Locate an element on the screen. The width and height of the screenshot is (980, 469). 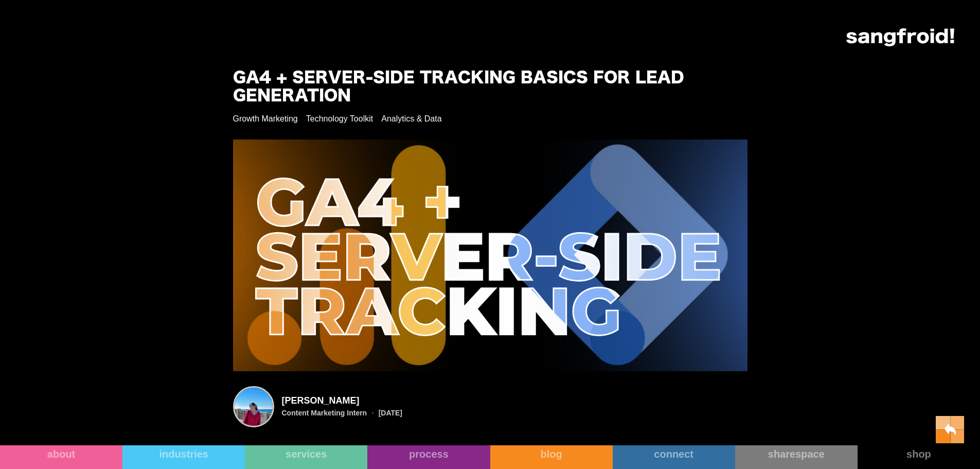
img: This is an image of a orange square button. is located at coordinates (950, 429).